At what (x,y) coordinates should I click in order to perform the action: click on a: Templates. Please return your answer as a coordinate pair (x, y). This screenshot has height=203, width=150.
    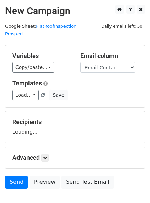
    Looking at the image, I should click on (27, 83).